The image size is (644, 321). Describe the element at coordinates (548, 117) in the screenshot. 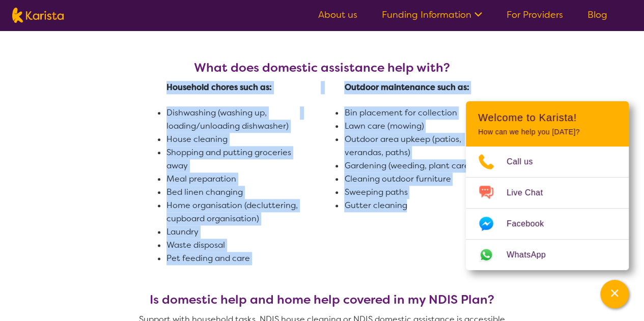

I see `h2: Welcome to Karista!` at that location.